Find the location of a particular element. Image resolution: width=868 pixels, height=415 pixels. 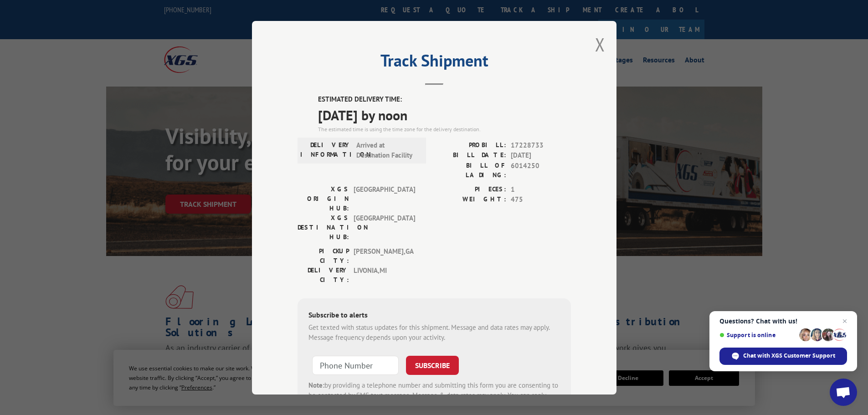

span: 1 is located at coordinates (541, 189).